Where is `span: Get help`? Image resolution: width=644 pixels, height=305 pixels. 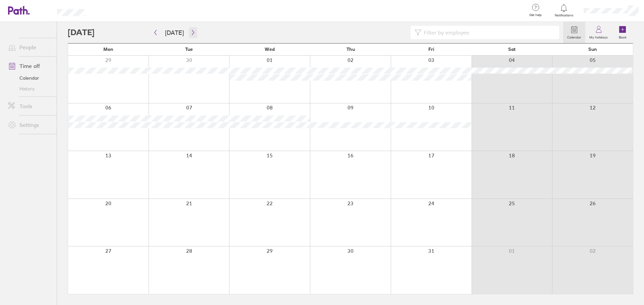
span: Get help is located at coordinates (536, 15).